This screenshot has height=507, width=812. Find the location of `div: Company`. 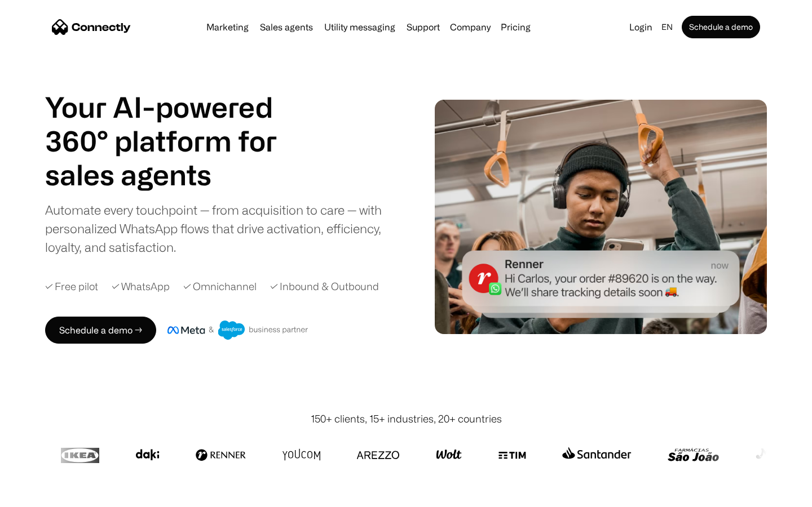

div: Company is located at coordinates (470, 27).